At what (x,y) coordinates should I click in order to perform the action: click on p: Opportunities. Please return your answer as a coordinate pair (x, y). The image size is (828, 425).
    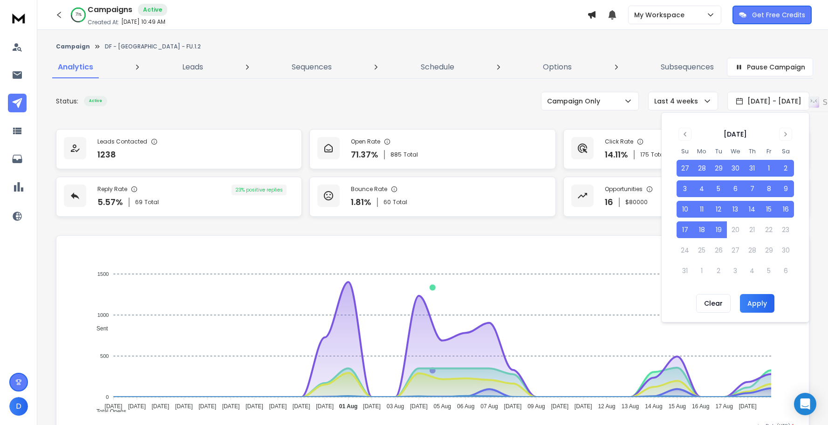
    Looking at the image, I should click on (624, 189).